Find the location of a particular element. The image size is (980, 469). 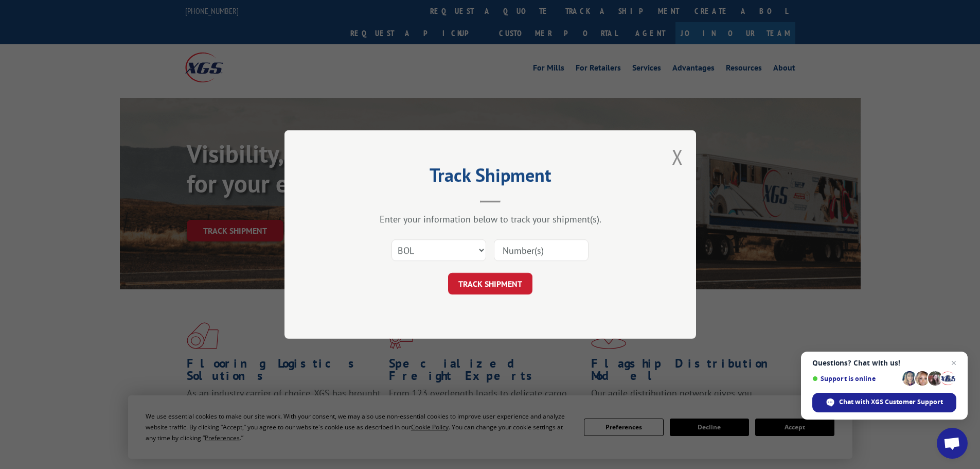

button: Close modal is located at coordinates (678, 156).